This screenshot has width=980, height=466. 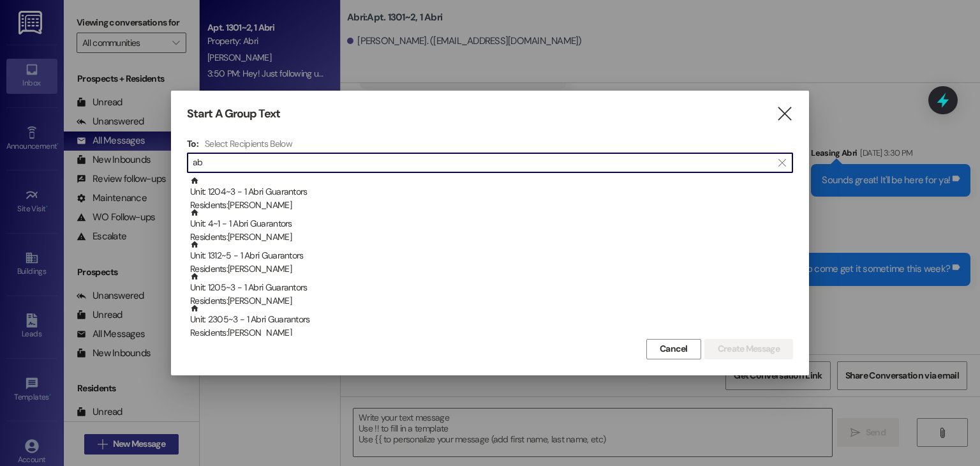 I want to click on span: Cancel, so click(x=673, y=348).